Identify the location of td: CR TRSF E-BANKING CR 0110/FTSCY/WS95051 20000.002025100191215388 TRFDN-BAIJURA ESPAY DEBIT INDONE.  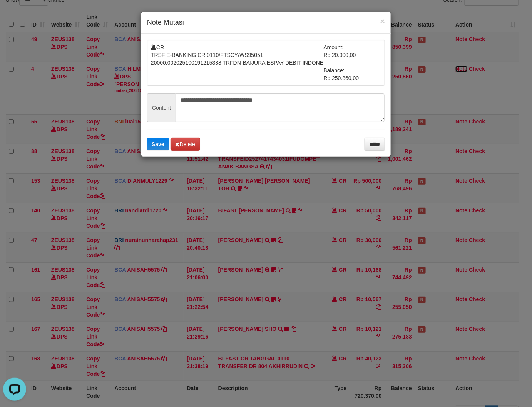
(237, 63).